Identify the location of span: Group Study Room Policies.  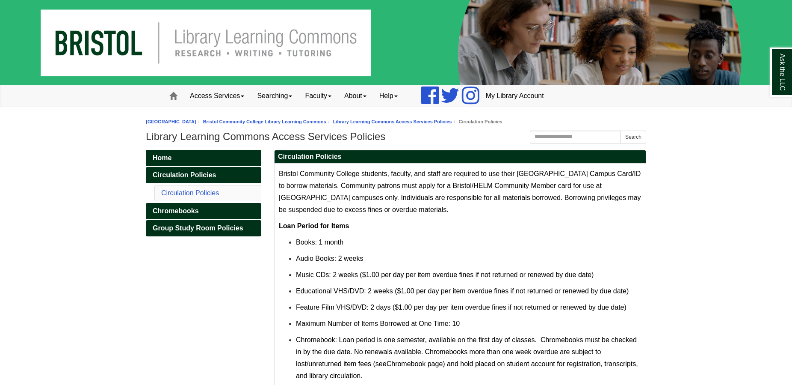
(198, 228).